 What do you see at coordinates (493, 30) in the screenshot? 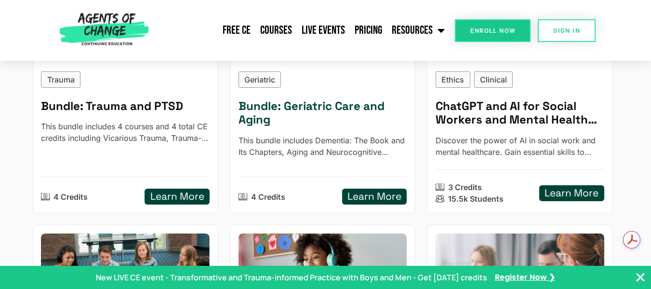
I see `span: Enroll Now` at bounding box center [493, 30].